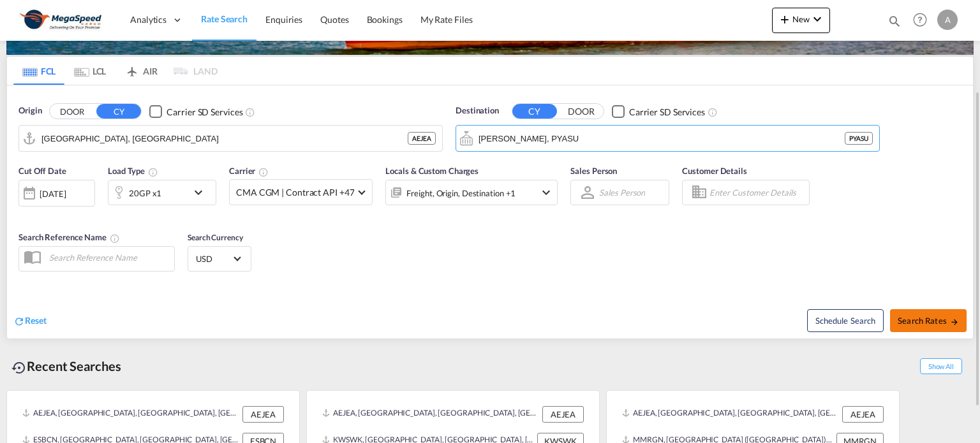 The width and height of the screenshot is (980, 443). What do you see at coordinates (153, 172) in the screenshot?
I see `md-icon: icon-information-outline` at bounding box center [153, 172].